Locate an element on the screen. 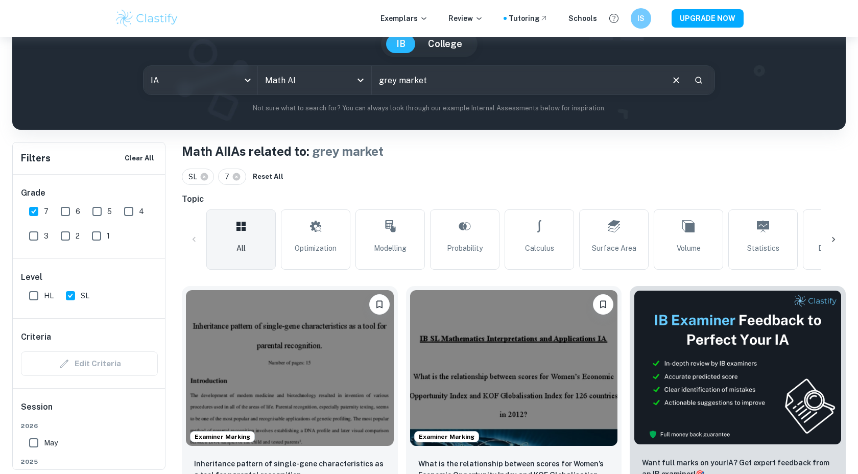 The image size is (858, 474). button: UPGRADE NOW is located at coordinates (708, 18).